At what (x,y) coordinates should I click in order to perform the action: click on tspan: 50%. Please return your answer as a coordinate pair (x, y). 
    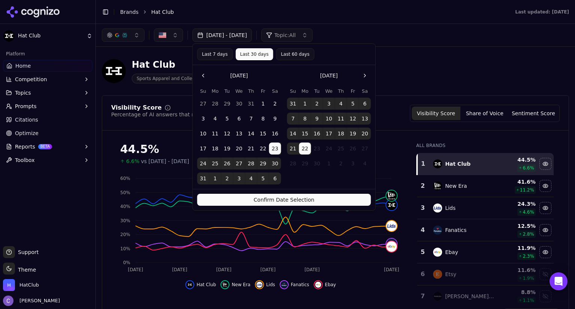
    Looking at the image, I should click on (125, 193).